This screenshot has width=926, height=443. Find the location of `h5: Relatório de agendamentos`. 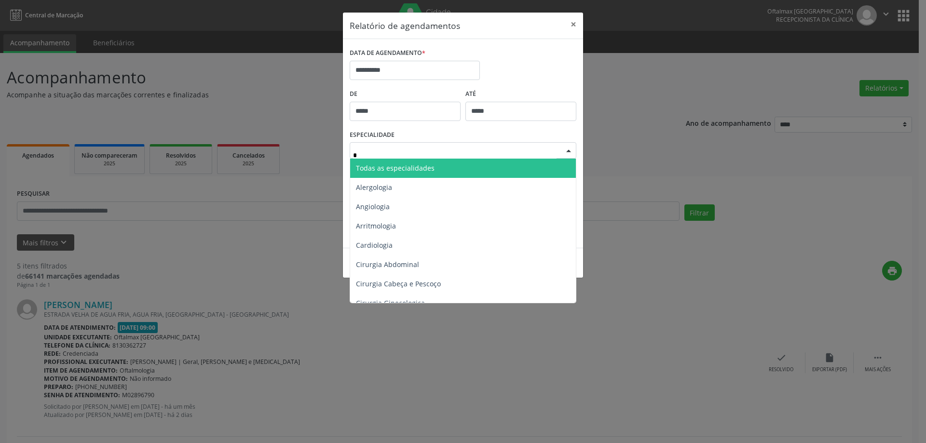

h5: Relatório de agendamentos is located at coordinates (405, 26).